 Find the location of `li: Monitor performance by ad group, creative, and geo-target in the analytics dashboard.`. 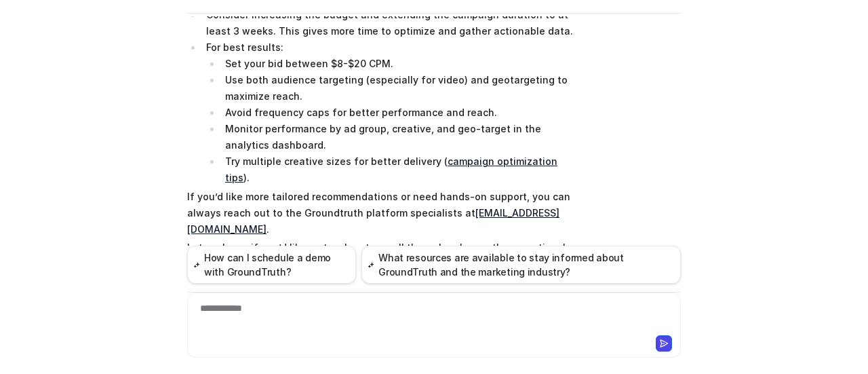

li: Monitor performance by ad group, creative, and geo-target in the analytics dashboard. is located at coordinates (402, 137).